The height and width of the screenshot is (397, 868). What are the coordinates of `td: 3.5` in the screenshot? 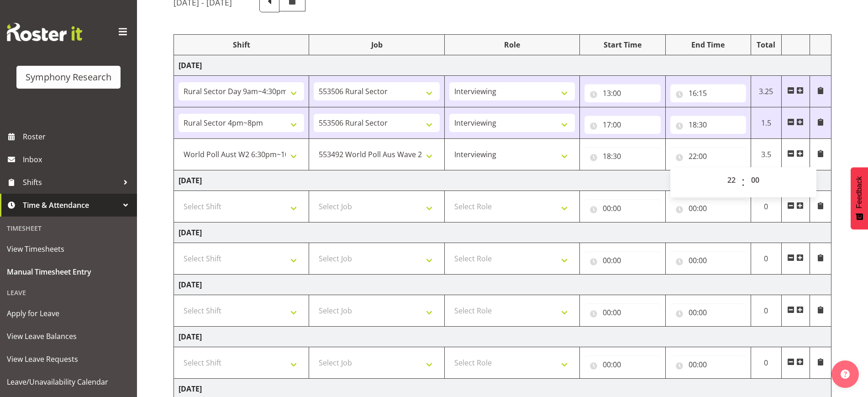 It's located at (766, 154).